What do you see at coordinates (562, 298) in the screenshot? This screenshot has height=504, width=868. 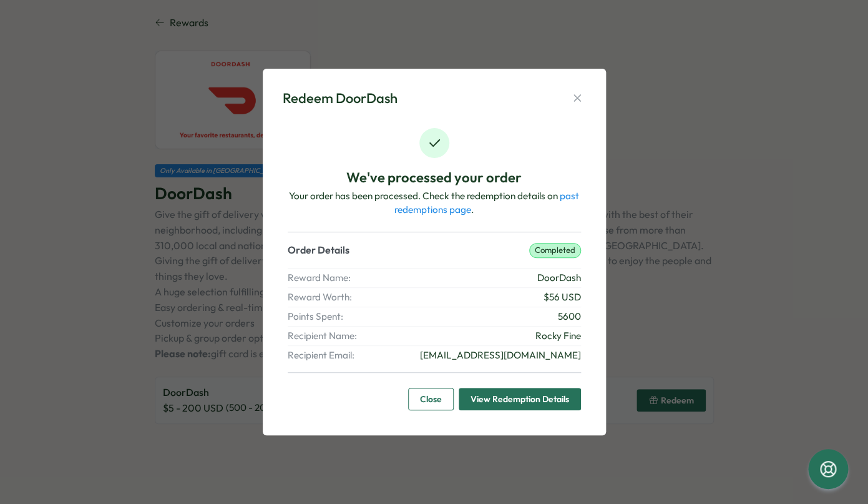 I see `span: $ 56 USD` at bounding box center [562, 298].